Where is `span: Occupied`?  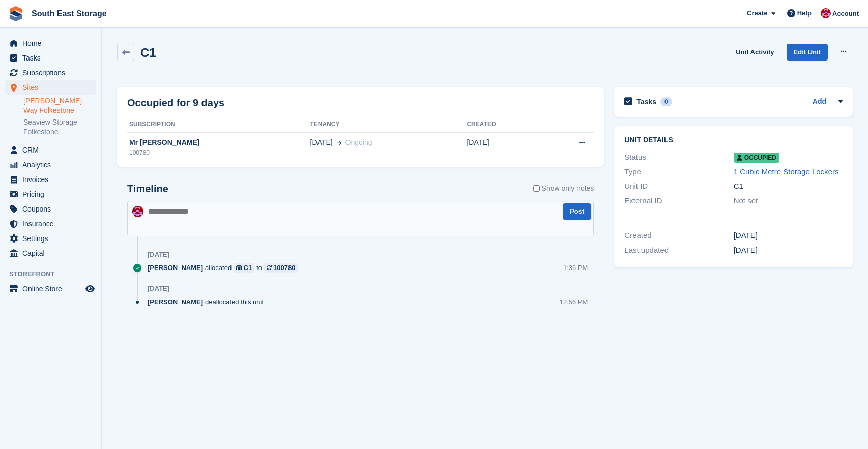 span: Occupied is located at coordinates (757, 158).